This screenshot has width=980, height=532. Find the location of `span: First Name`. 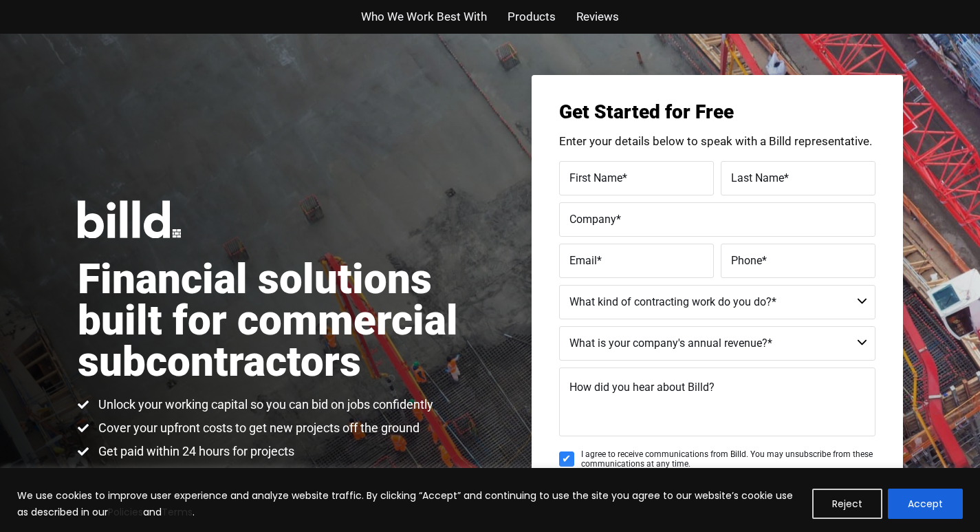

span: First Name is located at coordinates (595, 177).